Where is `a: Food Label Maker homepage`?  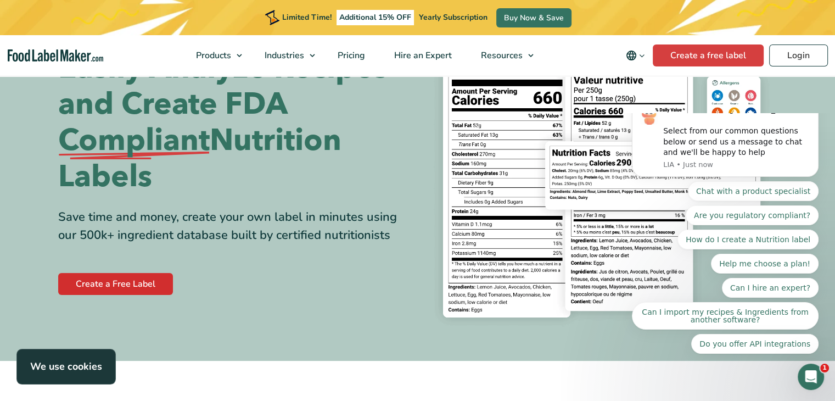
a: Food Label Maker homepage is located at coordinates (55, 55).